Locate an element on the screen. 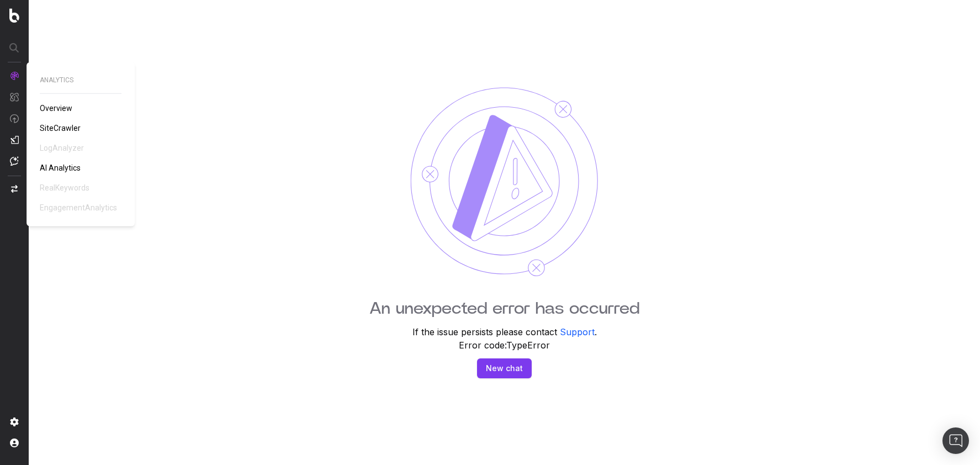  a: SiteCrawler is located at coordinates (62, 128).